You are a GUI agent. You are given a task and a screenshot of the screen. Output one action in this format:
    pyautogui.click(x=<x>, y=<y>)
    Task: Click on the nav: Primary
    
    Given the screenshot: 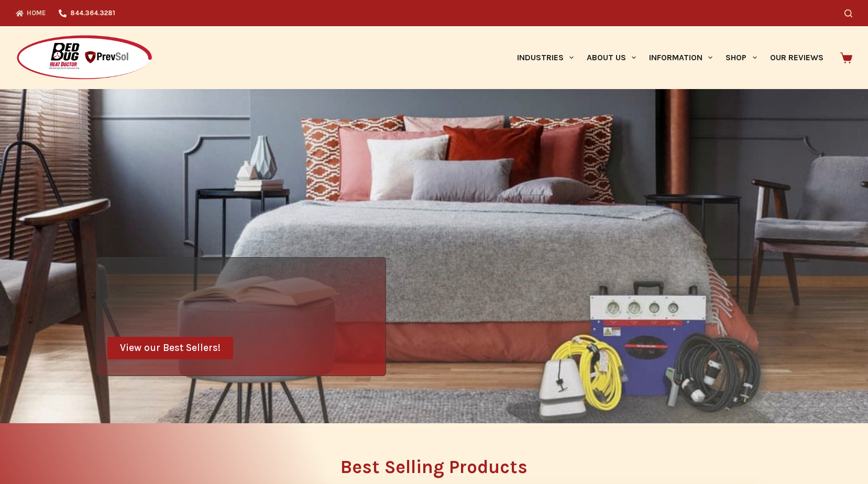 What is the action you would take?
    pyautogui.click(x=670, y=58)
    